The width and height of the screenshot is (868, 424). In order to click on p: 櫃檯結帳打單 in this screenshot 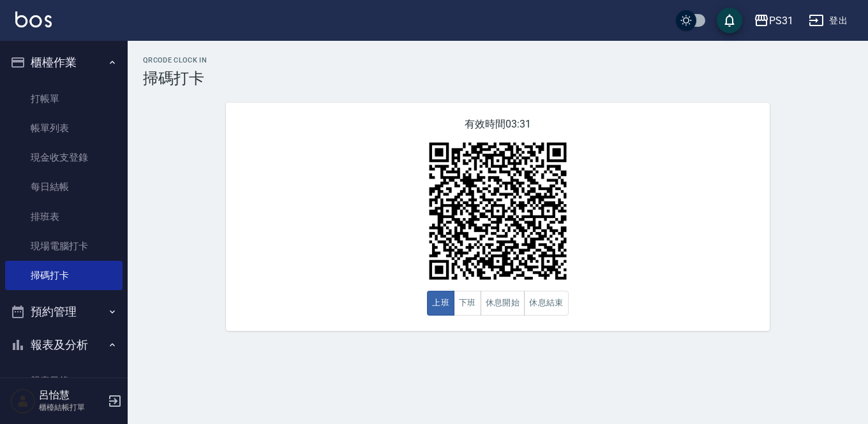, I will do `click(71, 407)`.